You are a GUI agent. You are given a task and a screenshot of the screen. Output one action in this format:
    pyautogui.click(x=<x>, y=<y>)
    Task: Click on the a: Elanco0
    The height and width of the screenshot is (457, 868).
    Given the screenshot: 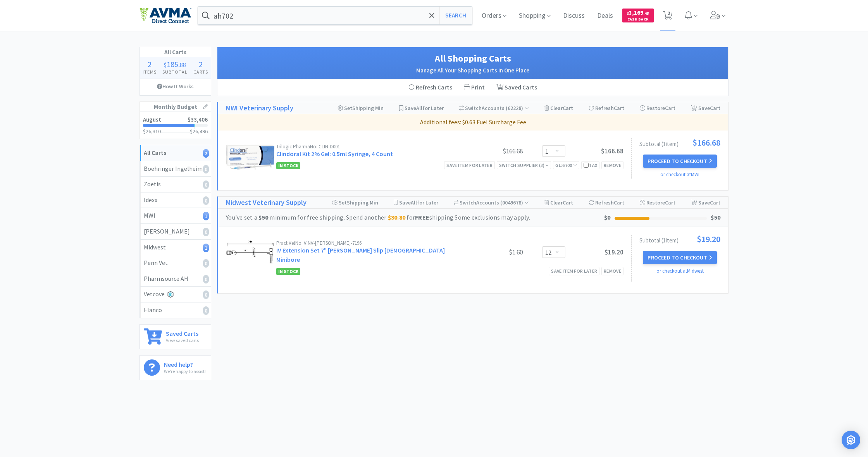 What is the action you would take?
    pyautogui.click(x=175, y=310)
    